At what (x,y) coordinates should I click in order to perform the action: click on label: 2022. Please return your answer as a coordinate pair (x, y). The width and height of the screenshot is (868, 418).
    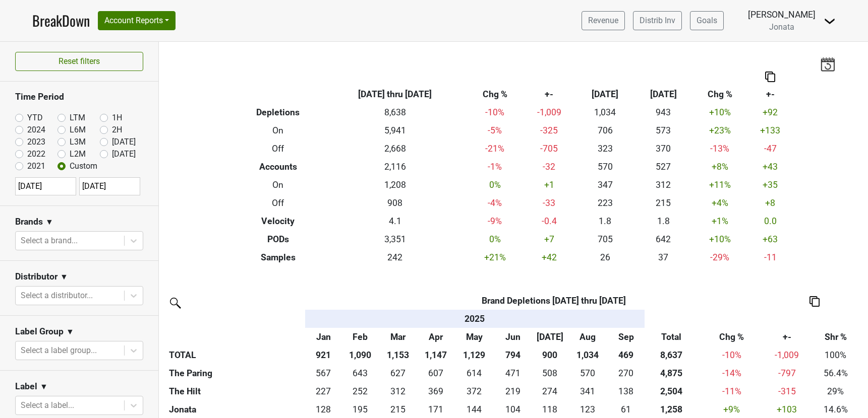
    Looking at the image, I should click on (37, 155).